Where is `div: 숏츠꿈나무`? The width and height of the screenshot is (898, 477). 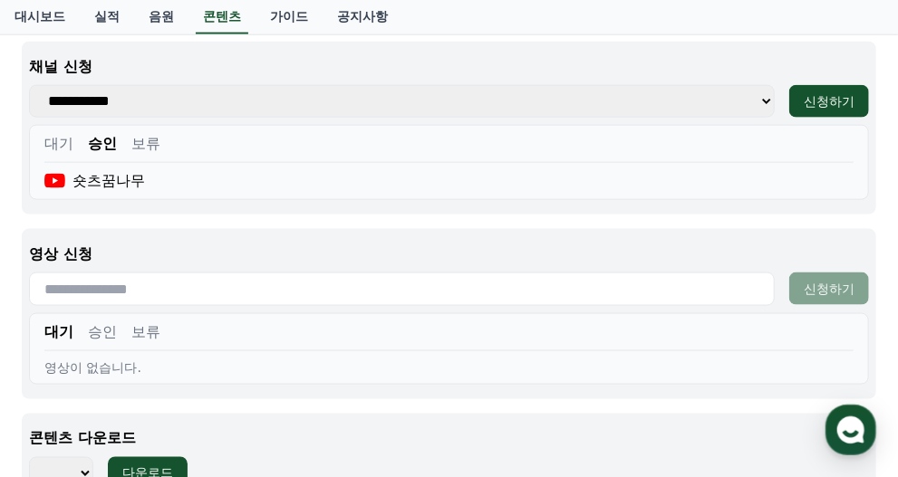 div: 숏츠꿈나무 is located at coordinates (94, 181).